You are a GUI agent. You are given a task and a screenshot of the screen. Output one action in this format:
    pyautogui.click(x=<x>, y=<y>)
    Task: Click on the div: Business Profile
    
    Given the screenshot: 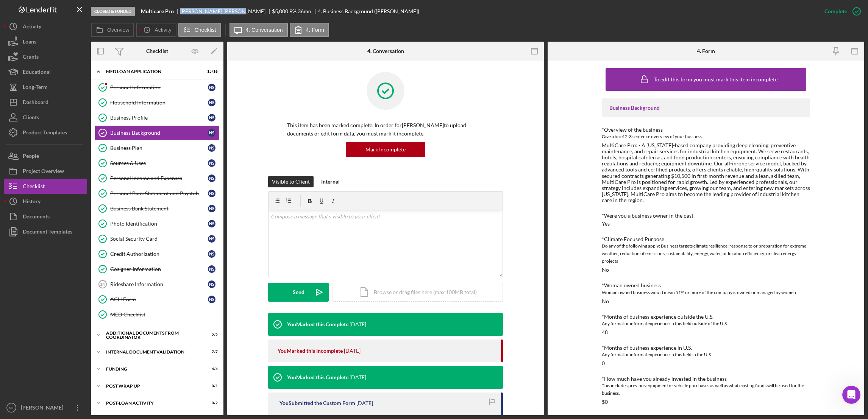 What is the action you would take?
    pyautogui.click(x=159, y=118)
    